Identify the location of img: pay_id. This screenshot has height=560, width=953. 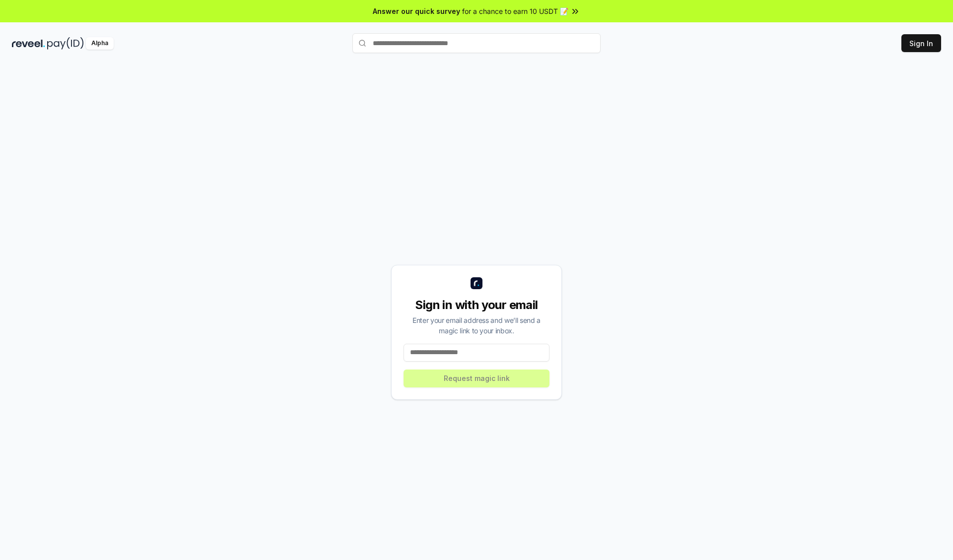
(65, 43).